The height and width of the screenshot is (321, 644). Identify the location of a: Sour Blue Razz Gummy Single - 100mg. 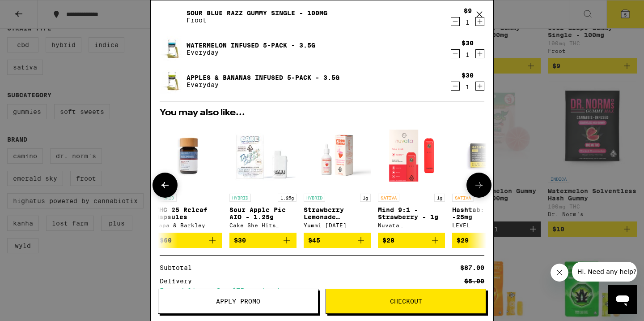
(256, 13).